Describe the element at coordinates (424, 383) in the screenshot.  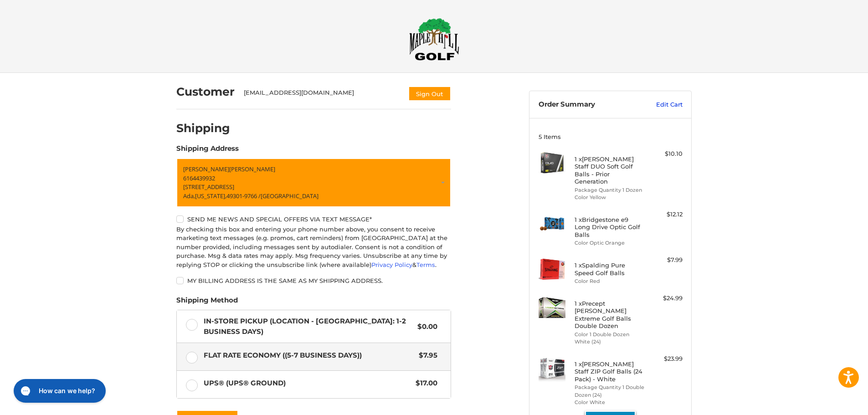
I see `span: $17.00` at that location.